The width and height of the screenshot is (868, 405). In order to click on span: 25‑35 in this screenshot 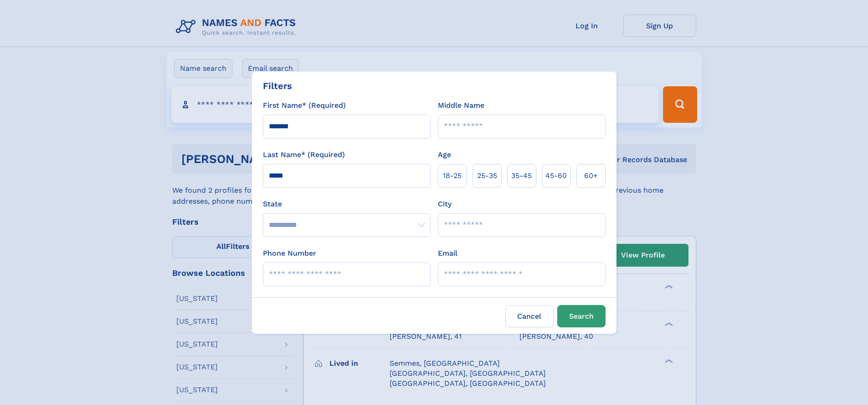, I will do `click(487, 175)`.